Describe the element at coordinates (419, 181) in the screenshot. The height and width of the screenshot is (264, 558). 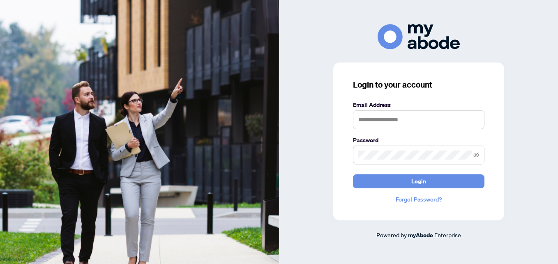
I see `span: Login` at that location.